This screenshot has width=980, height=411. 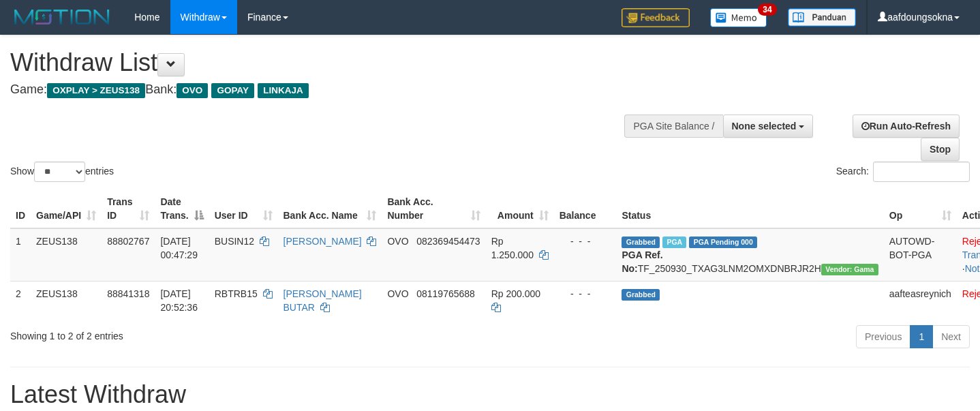 I want to click on th: Date Trans.: activate to sort column descending, so click(x=181, y=209).